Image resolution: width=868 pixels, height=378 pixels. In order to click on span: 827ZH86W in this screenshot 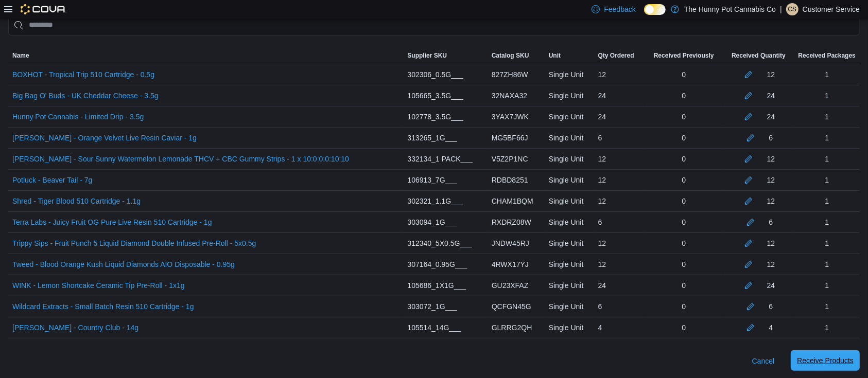, I will do `click(510, 75)`.